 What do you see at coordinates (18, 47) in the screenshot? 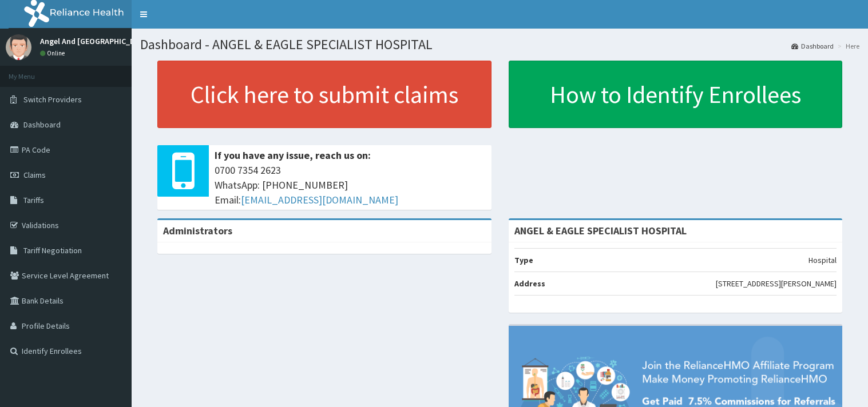
I see `img: User Image` at bounding box center [18, 47].